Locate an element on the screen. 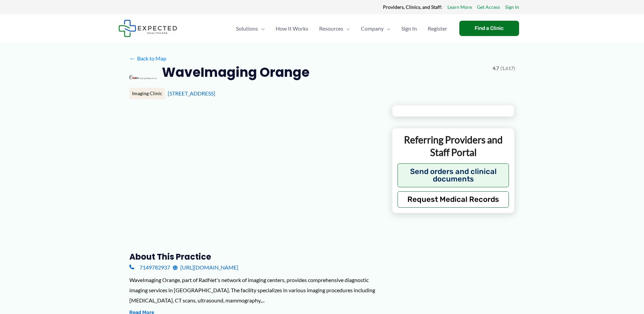 This screenshot has height=314, width=644. span: Sign In is located at coordinates (409, 28).